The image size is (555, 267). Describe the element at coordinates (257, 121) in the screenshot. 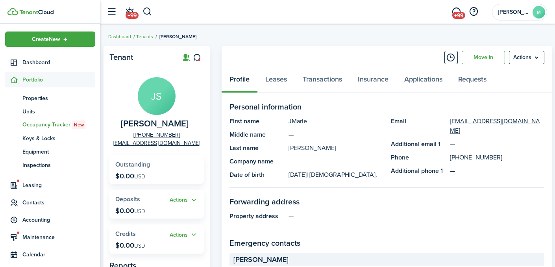

I see `panel-main-title: First name` at that location.